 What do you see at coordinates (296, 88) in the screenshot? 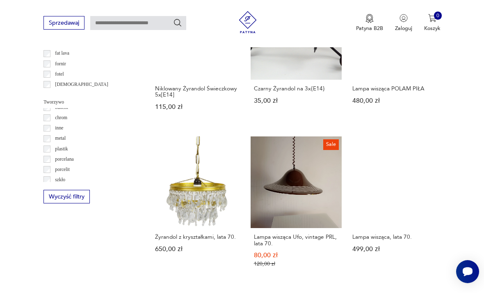
I see `h3: Czarny Żyrandol na 3x{E14}` at bounding box center [296, 88].